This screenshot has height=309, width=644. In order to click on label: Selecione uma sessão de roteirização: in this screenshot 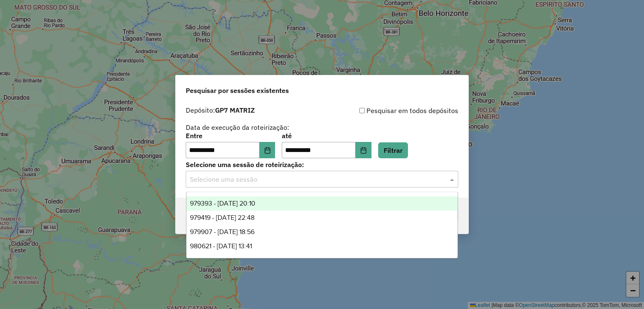, I will do `click(322, 165)`.